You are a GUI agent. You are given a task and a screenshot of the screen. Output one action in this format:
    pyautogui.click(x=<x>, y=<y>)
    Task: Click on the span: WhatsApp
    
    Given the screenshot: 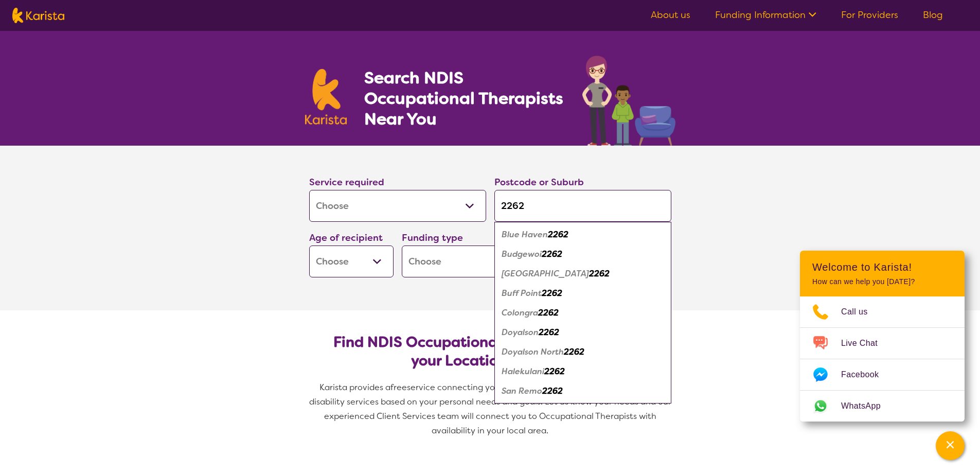 What is the action you would take?
    pyautogui.click(x=867, y=406)
    